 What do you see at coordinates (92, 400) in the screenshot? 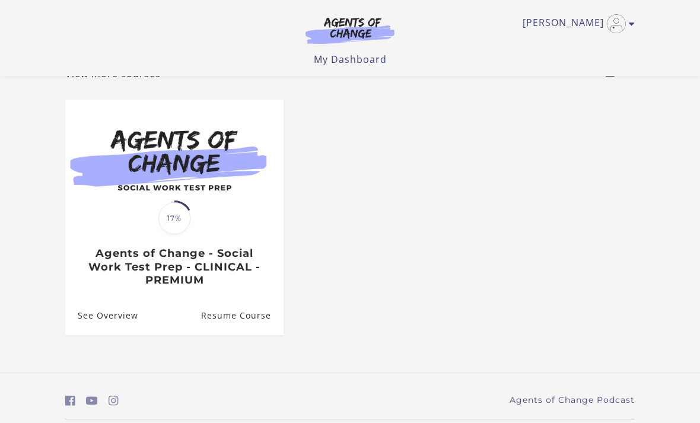
I see `i: https://www.youtube.com/c/AgentsofChangeTestPrepbyMeaganMitchell (Open in a new window)` at bounding box center [92, 400].